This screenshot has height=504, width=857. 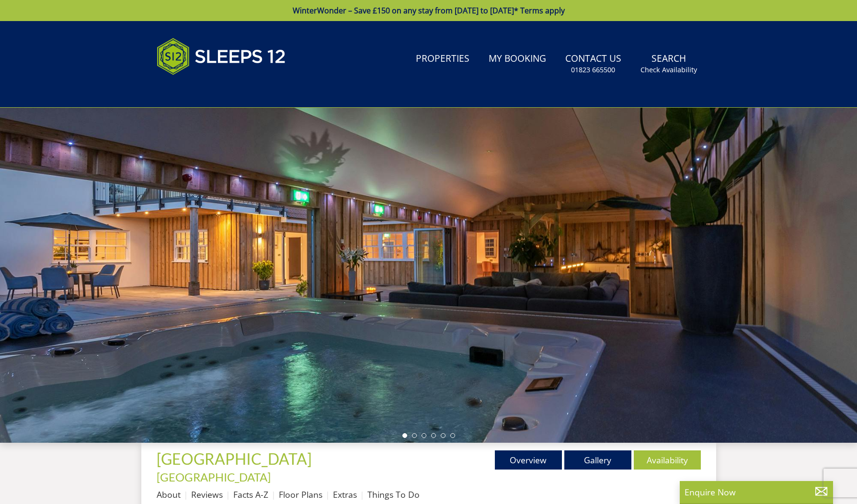 I want to click on img: Sleeps 12, so click(x=222, y=56).